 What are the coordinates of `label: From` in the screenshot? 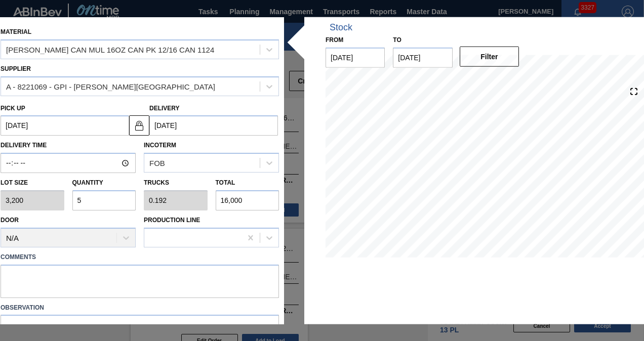 It's located at (334, 40).